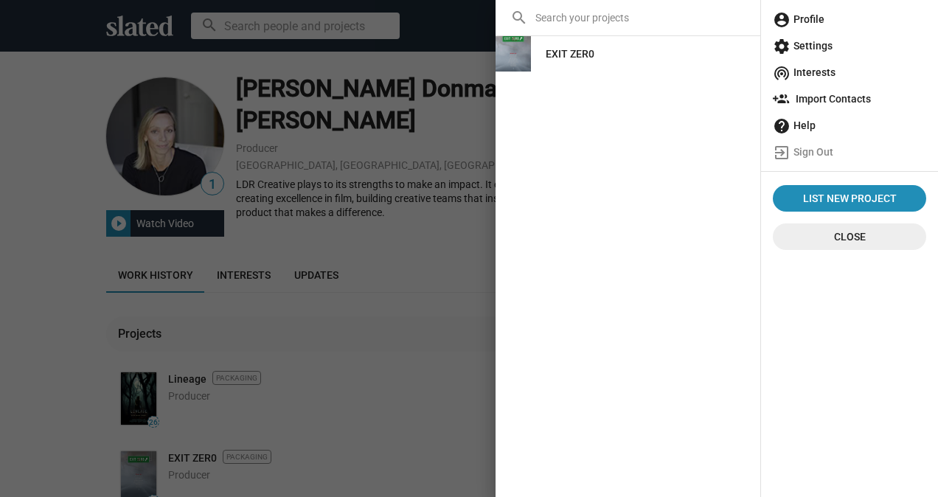 This screenshot has width=938, height=497. What do you see at coordinates (850, 19) in the screenshot?
I see `a: Profile` at bounding box center [850, 19].